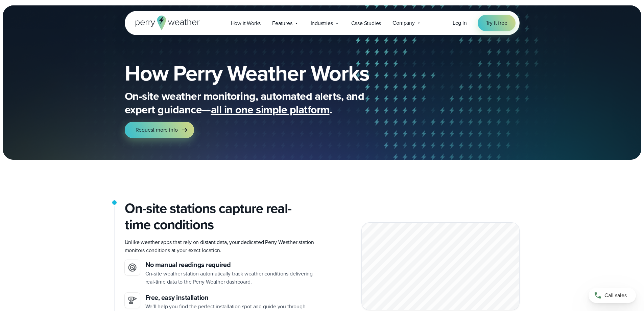 Image resolution: width=644 pixels, height=311 pixels. I want to click on a: Log in, so click(460, 23).